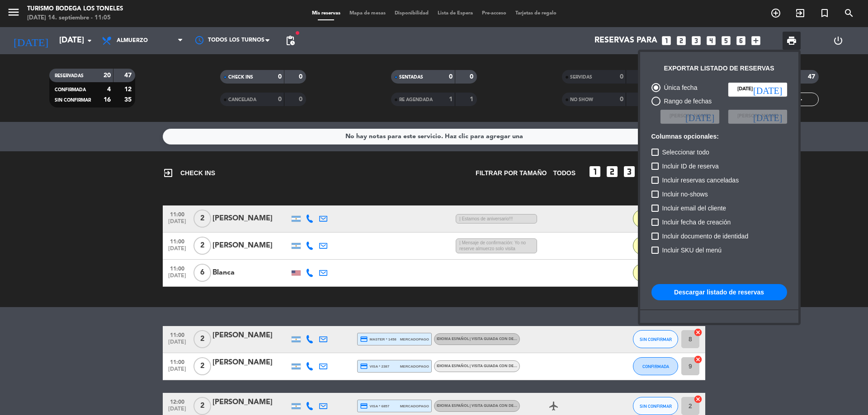 This screenshot has height=415, width=868. I want to click on h6: Columnas opcionales:, so click(720, 137).